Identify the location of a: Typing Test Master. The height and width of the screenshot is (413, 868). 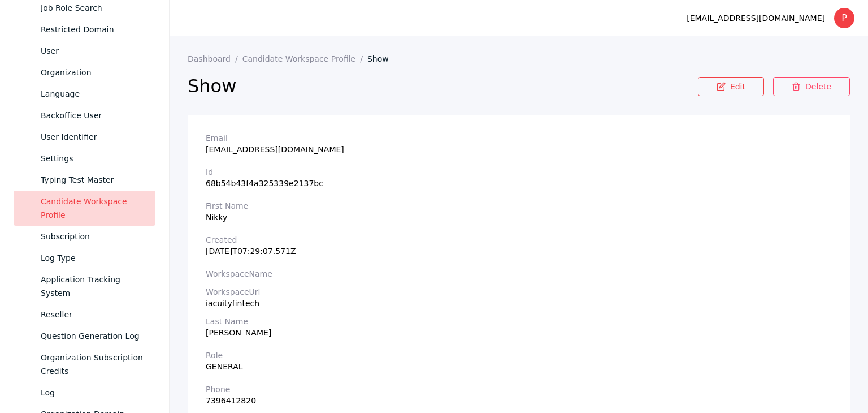
(84, 180).